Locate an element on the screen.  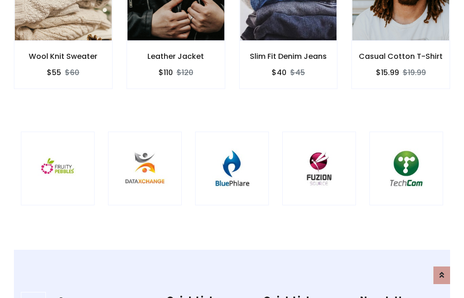
h6: Casual Cotton T-Shirt is located at coordinates (400, 56).